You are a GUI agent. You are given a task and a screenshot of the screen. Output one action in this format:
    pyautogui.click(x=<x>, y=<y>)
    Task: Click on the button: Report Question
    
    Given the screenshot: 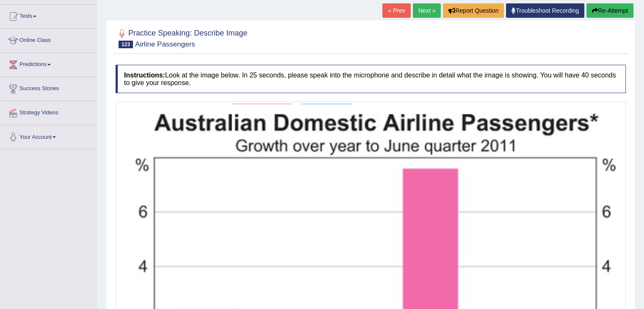 What is the action you would take?
    pyautogui.click(x=474, y=11)
    